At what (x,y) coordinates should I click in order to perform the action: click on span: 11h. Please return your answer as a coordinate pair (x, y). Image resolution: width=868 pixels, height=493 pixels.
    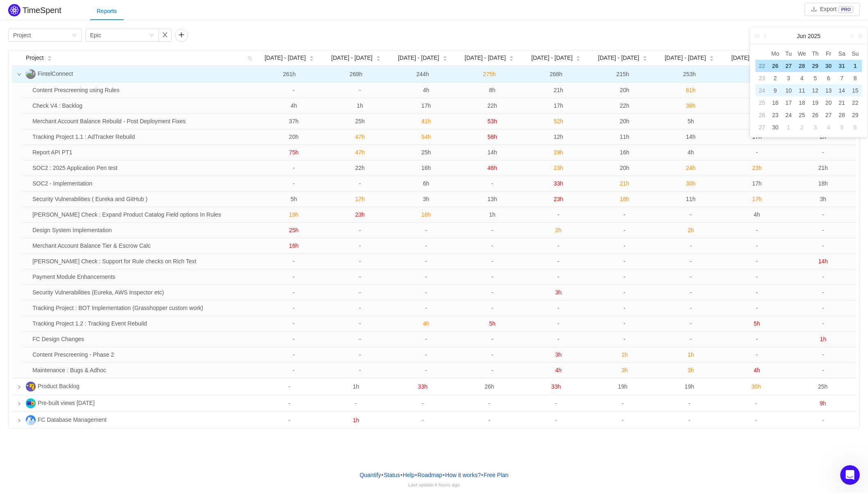
    Looking at the image, I should click on (625, 136).